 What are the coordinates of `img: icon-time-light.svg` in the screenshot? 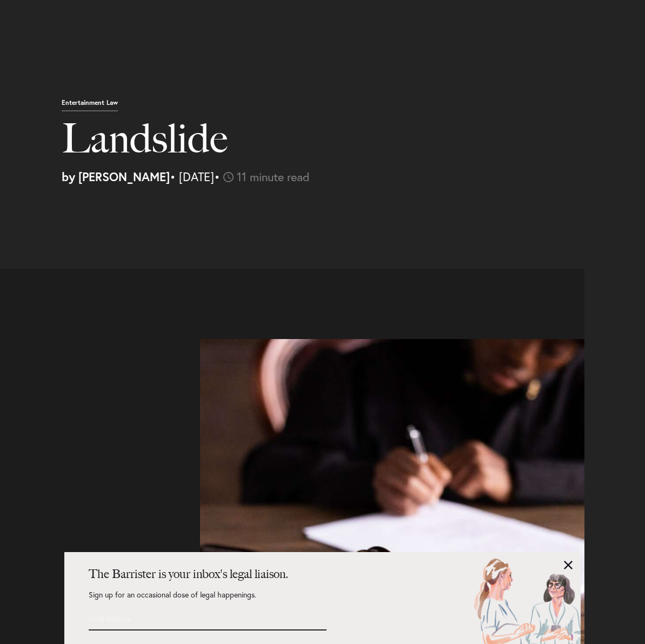 It's located at (228, 177).